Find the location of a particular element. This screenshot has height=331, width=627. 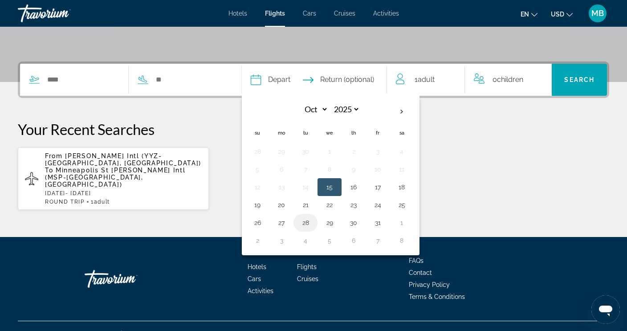

button: Day 23 is located at coordinates (354, 205).